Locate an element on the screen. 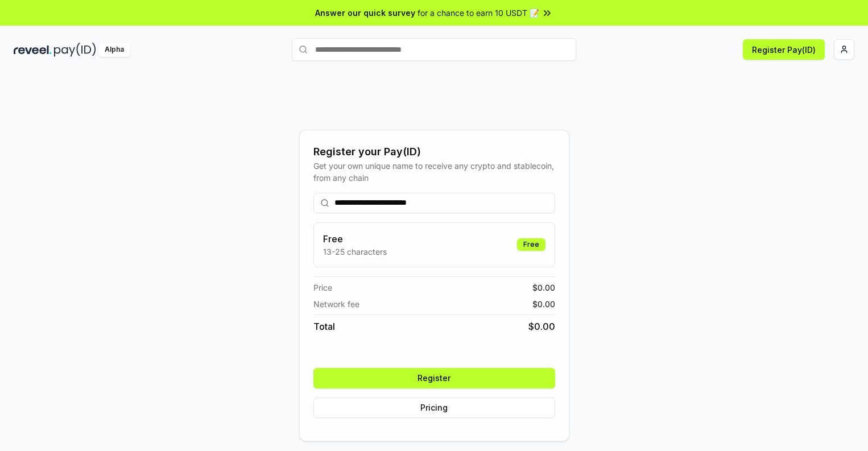 This screenshot has width=868, height=451. button: Pricing is located at coordinates (434, 408).